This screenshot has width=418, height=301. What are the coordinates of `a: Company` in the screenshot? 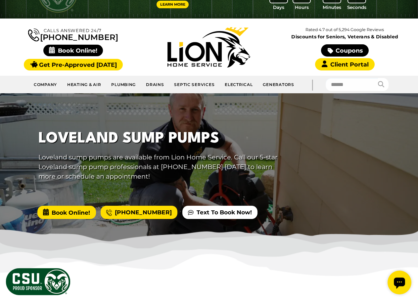 It's located at (45, 84).